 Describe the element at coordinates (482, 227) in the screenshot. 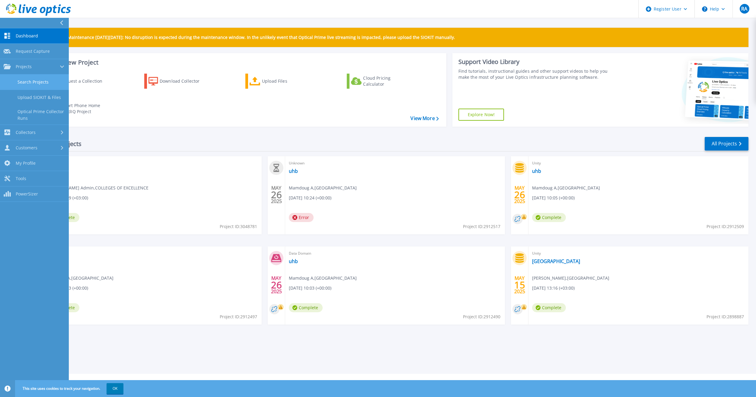

I see `span: Project ID: 2912517` at that location.